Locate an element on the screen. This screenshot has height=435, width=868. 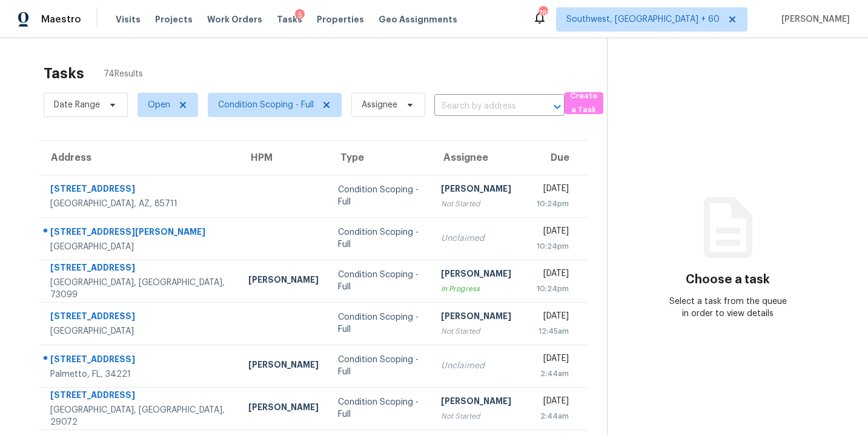
h3: Choose a task is located at coordinates (728, 280).